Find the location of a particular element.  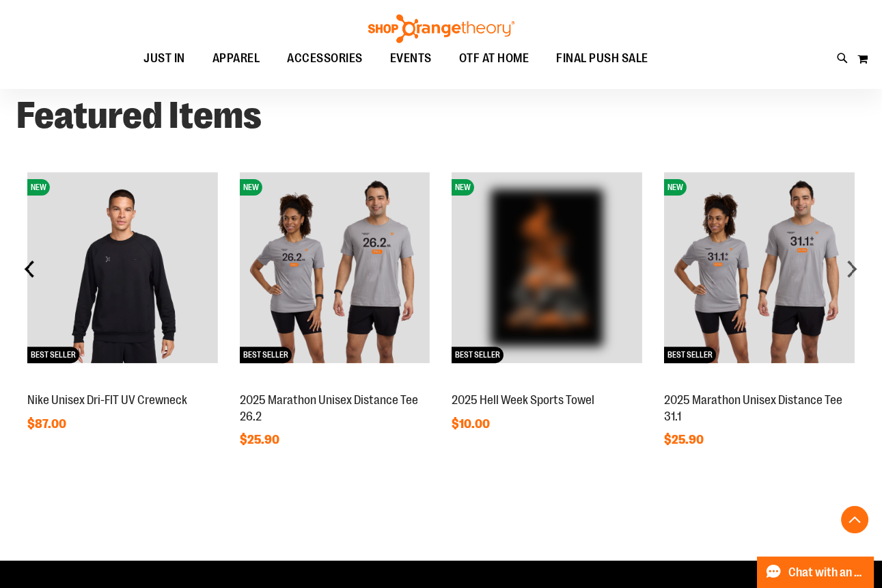

div: next is located at coordinates (852, 268).